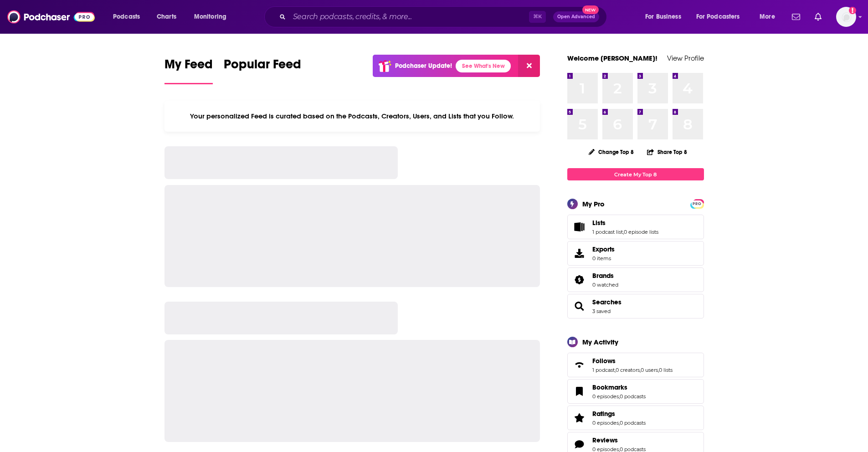 This screenshot has height=452, width=868. What do you see at coordinates (649, 370) in the screenshot?
I see `a: 0 users` at bounding box center [649, 370].